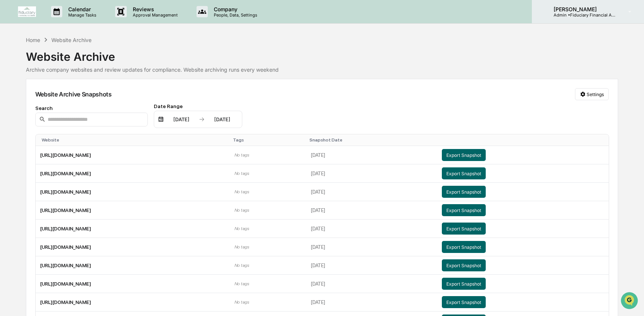 The image size is (644, 316). I want to click on div: Start new chat, so click(74, 61).